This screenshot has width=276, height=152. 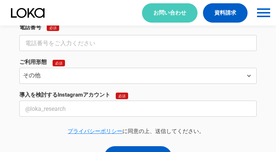 What do you see at coordinates (95, 131) in the screenshot?
I see `u: プライバシーポリシー` at bounding box center [95, 131].